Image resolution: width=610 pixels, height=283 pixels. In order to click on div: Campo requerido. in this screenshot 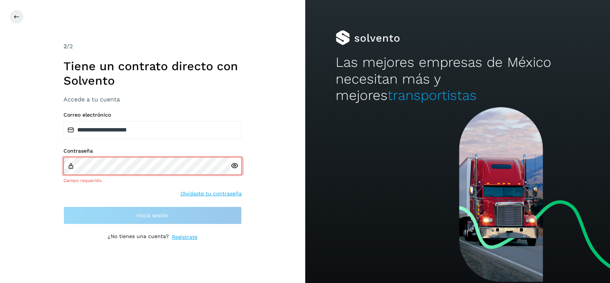, I will do `click(153, 181)`.